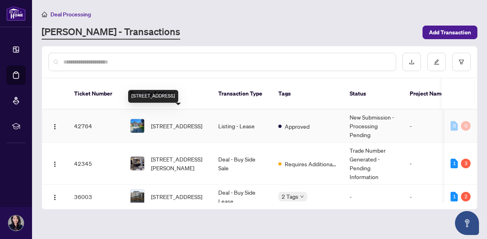 This screenshot has width=487, height=239. What do you see at coordinates (461, 62) in the screenshot?
I see `button: filter` at bounding box center [461, 62].